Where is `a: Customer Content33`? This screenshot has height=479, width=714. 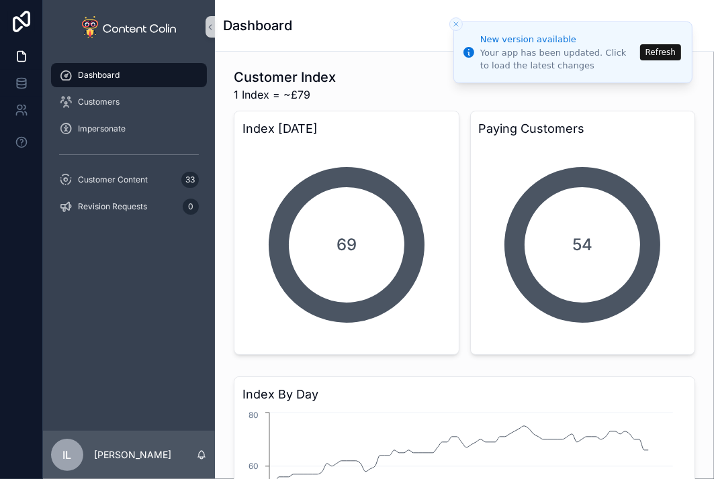 a: Customer Content33 is located at coordinates (129, 180).